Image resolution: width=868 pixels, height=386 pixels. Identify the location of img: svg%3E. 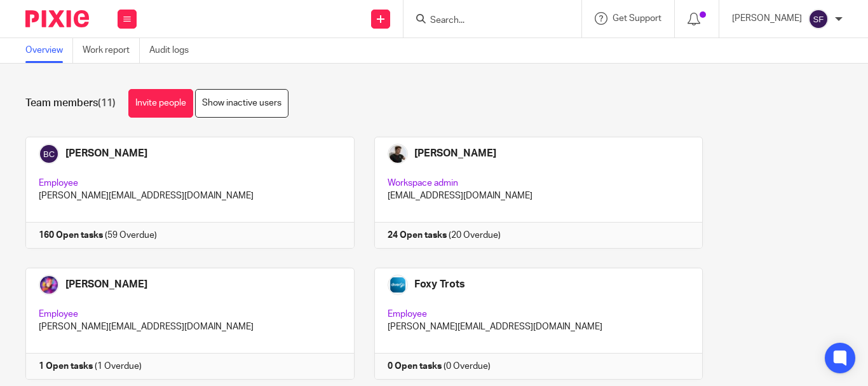
(818, 19).